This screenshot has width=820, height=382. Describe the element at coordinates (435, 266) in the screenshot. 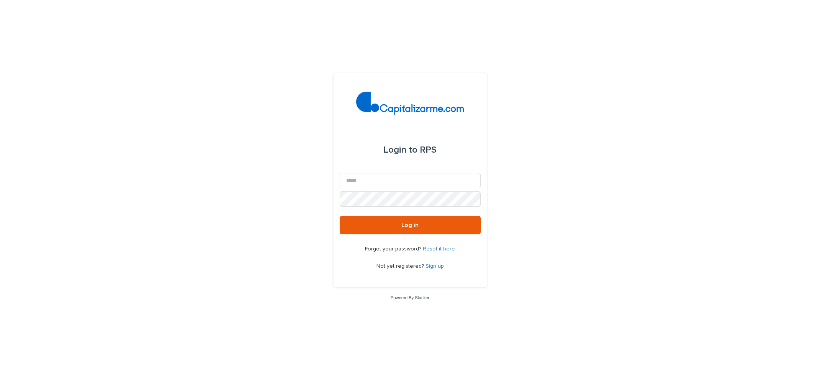

I see `a: Sign up` at that location.